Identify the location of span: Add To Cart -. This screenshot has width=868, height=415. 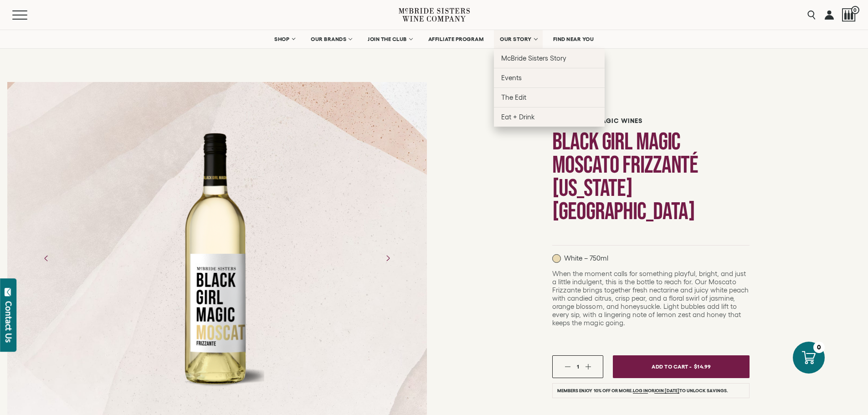
(672, 366).